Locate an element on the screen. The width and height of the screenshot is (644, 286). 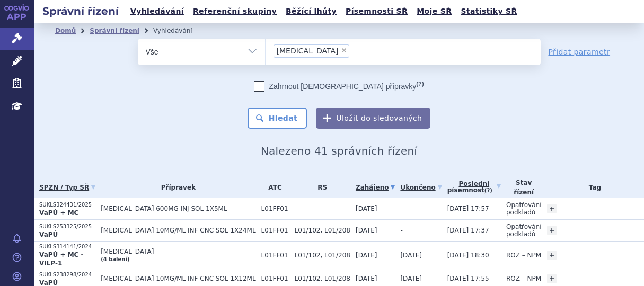
span: Nalezeno 41 správních řízení is located at coordinates (339, 151).